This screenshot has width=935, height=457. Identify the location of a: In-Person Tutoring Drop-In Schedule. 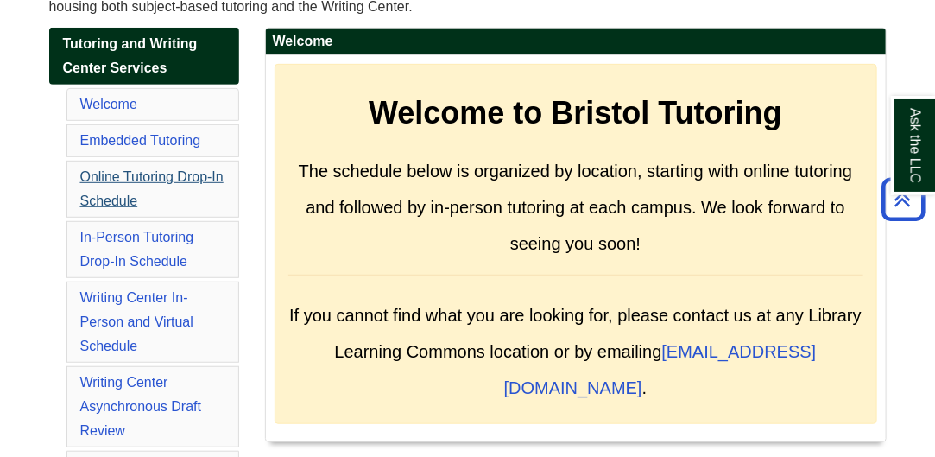
(137, 249).